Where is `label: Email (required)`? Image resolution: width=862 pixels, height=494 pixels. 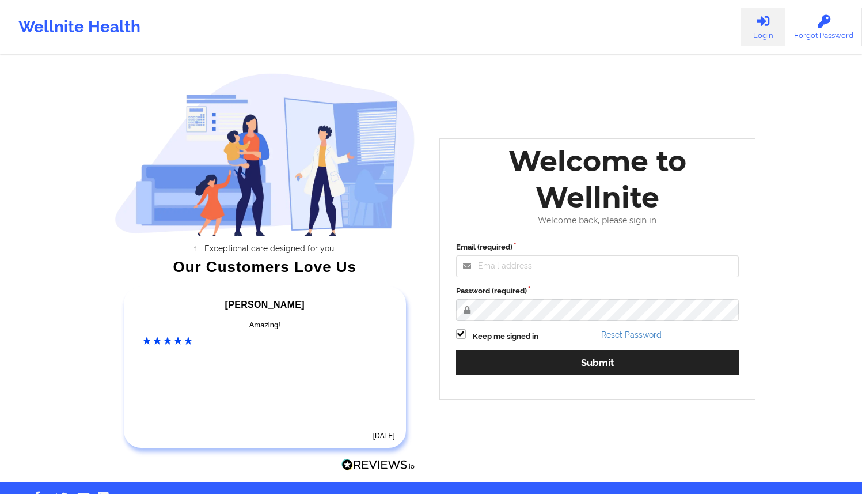 label: Email (required) is located at coordinates (598, 247).